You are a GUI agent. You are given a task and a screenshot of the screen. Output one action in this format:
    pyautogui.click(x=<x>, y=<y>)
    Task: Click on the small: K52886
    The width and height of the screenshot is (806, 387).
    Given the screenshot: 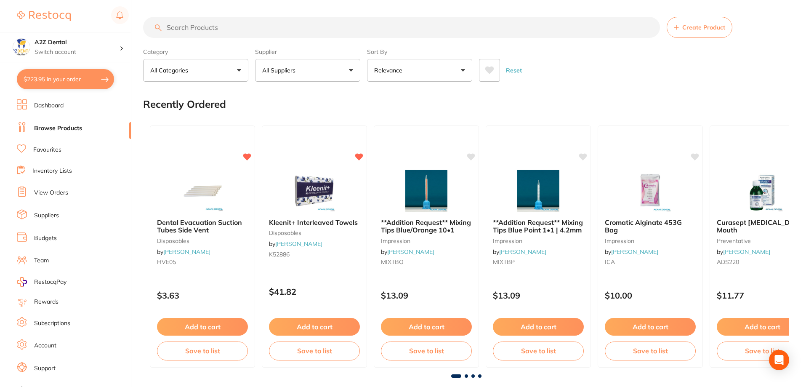 What is the action you would take?
    pyautogui.click(x=315, y=254)
    